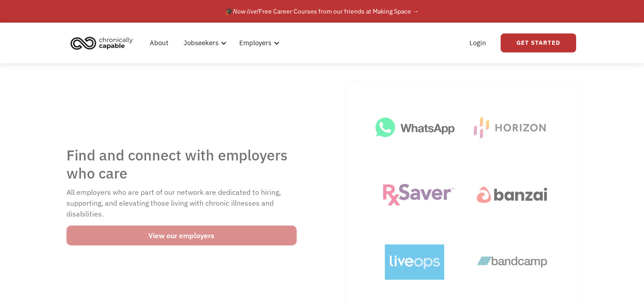  I want to click on em: Now live!, so click(246, 11).